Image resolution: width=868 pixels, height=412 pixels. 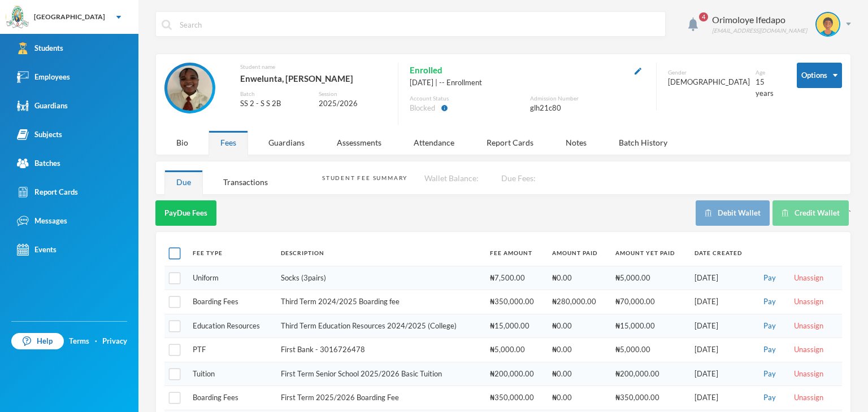 I want to click on th: Amount Yet Paid, so click(x=649, y=253).